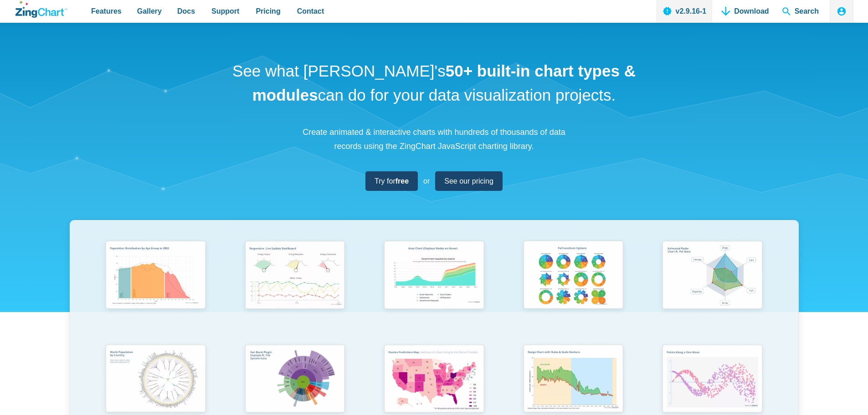 Image resolution: width=868 pixels, height=415 pixels. I want to click on img: Population Distribution by Age Group in 2052, so click(156, 276).